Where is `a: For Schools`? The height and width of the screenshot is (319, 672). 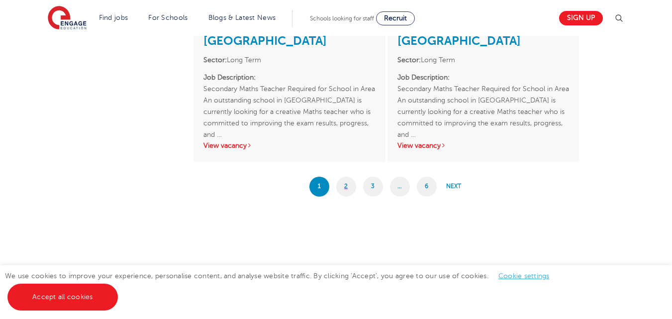
a: For Schools is located at coordinates (168, 17).